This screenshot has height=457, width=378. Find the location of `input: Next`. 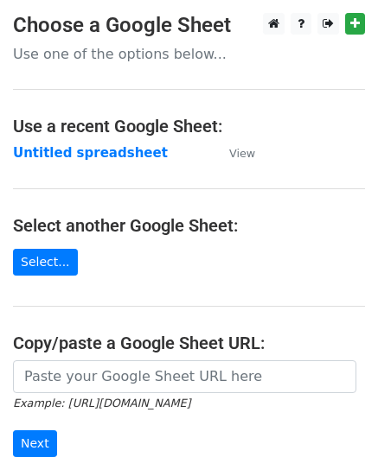

input: Next is located at coordinates (35, 443).